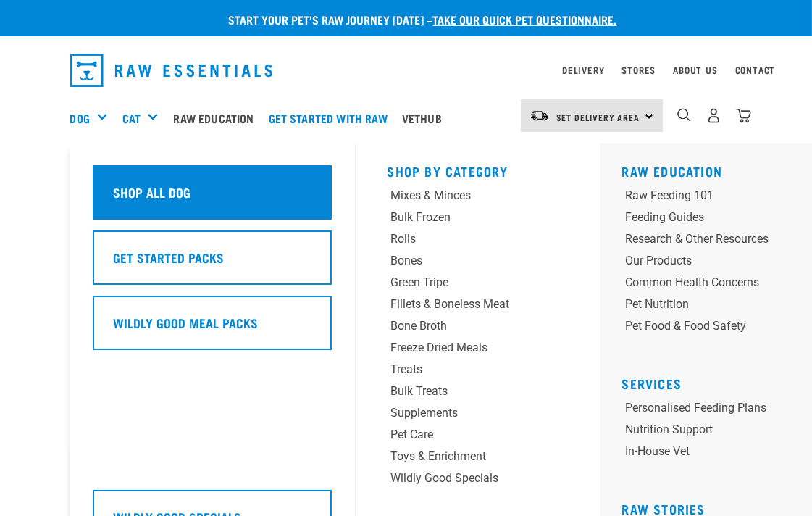  Describe the element at coordinates (698, 239) in the screenshot. I see `div: Research & Other Resources` at that location.